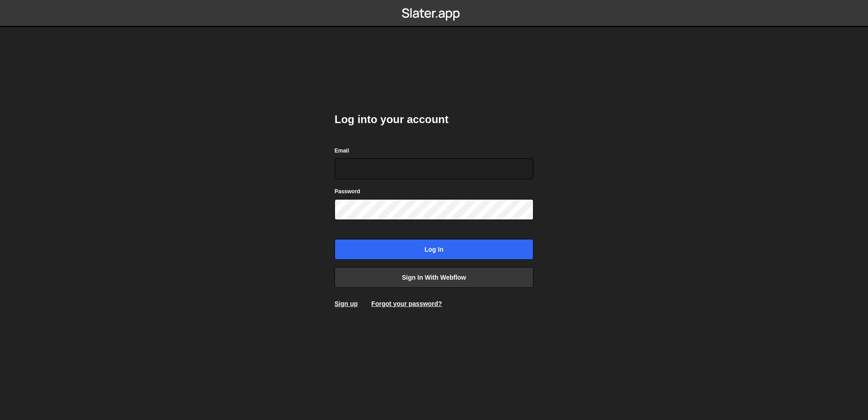  Describe the element at coordinates (342, 150) in the screenshot. I see `label: Email` at that location.